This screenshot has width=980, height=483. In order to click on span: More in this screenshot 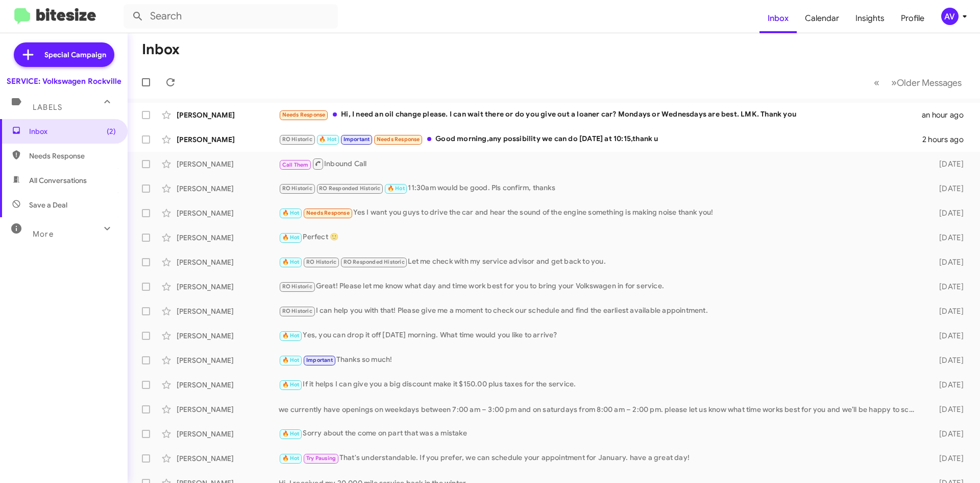, I will do `click(42, 234)`.